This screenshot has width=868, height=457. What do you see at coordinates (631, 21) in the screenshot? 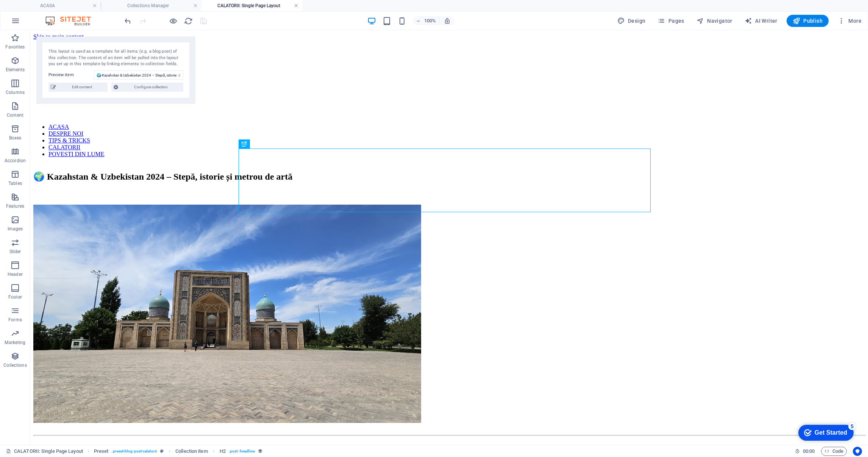
I see `div: Design (Ctrl+Alt+Y)` at bounding box center [631, 21].